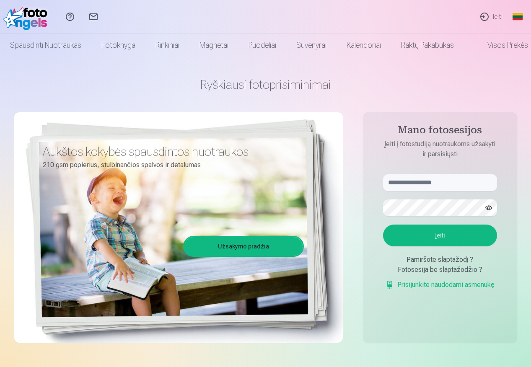 Image resolution: width=531 pixels, height=367 pixels. Describe the element at coordinates (266, 85) in the screenshot. I see `h1: Ryškiausi fotoprisiminimai` at that location.